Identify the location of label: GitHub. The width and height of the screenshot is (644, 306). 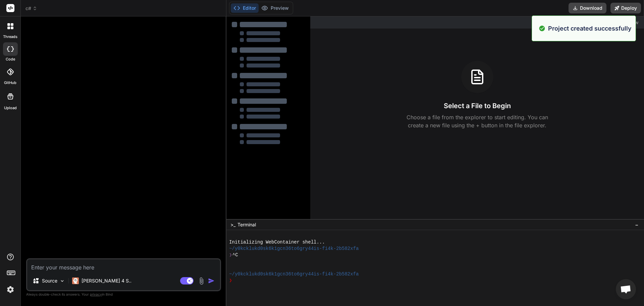
(10, 82).